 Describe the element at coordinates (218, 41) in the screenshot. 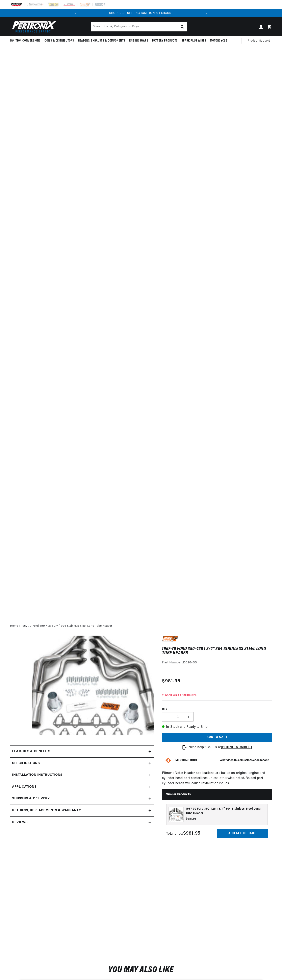

I see `span: Motorcycle` at that location.